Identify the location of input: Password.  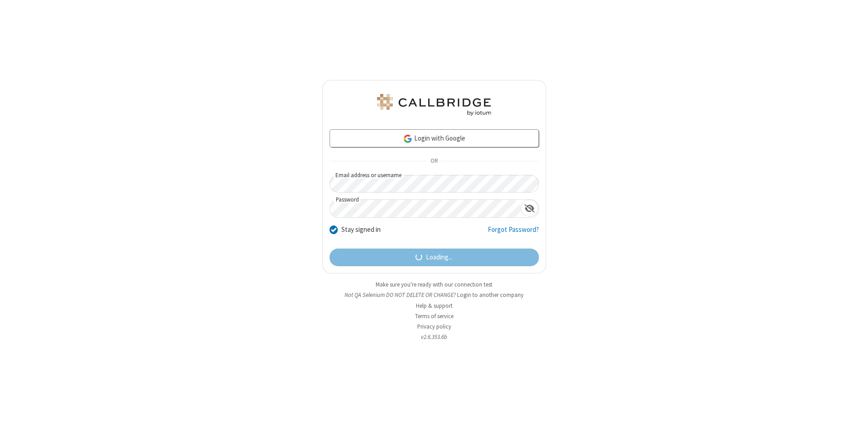
(425, 208).